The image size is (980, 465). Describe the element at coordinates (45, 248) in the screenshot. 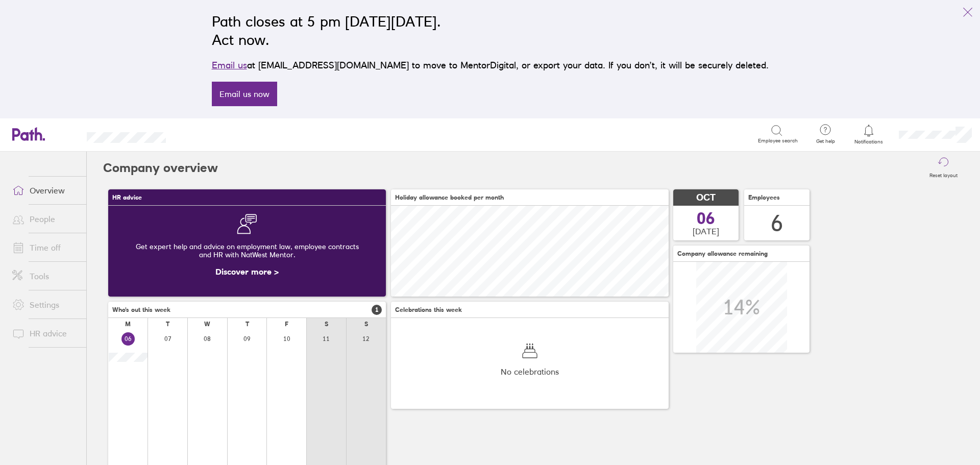

I see `a: Time off` at that location.